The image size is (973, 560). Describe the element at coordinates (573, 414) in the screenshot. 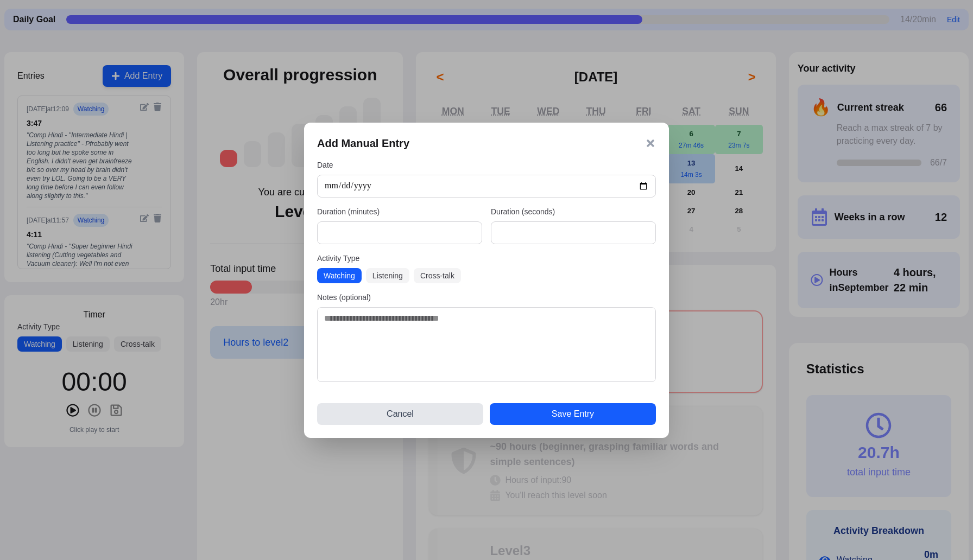

I see `button: Save Entry` at that location.